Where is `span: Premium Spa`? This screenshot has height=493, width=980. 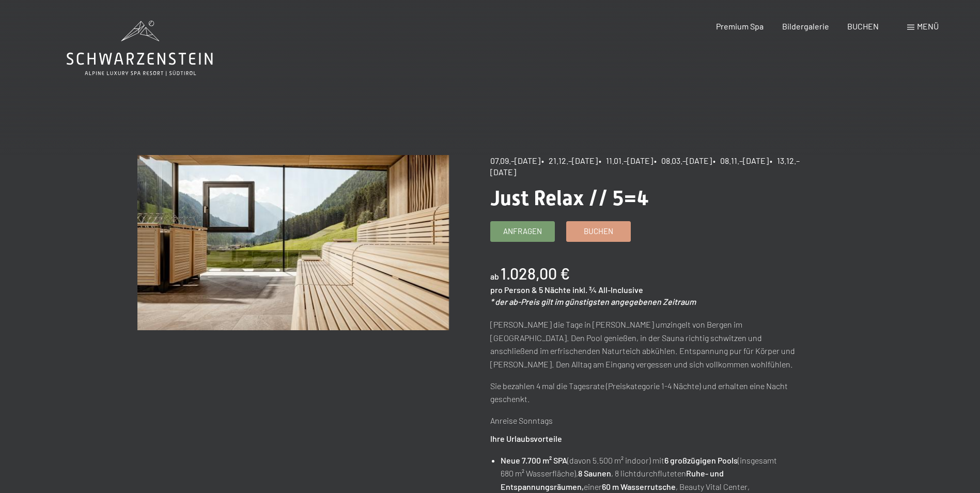 span: Premium Spa is located at coordinates (740, 26).